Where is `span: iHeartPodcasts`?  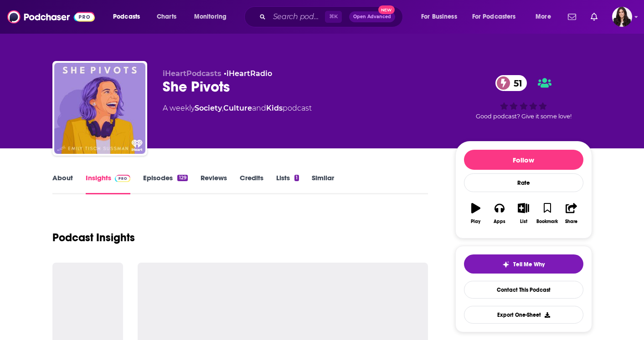
span: iHeartPodcasts is located at coordinates (192, 73).